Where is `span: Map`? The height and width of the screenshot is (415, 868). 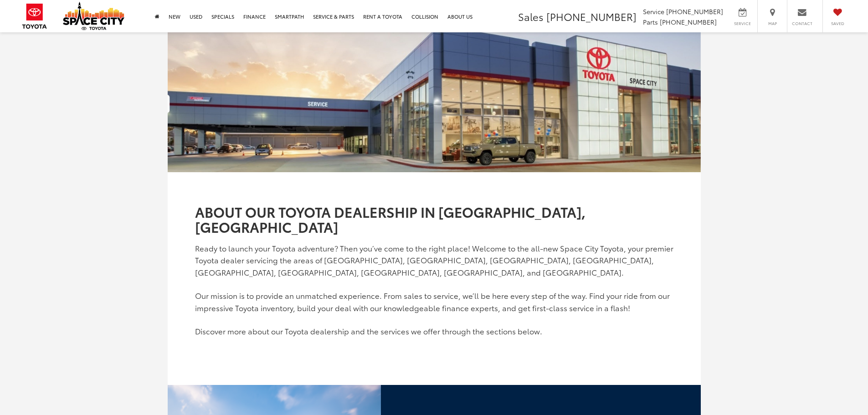
span: Map is located at coordinates (772, 23).